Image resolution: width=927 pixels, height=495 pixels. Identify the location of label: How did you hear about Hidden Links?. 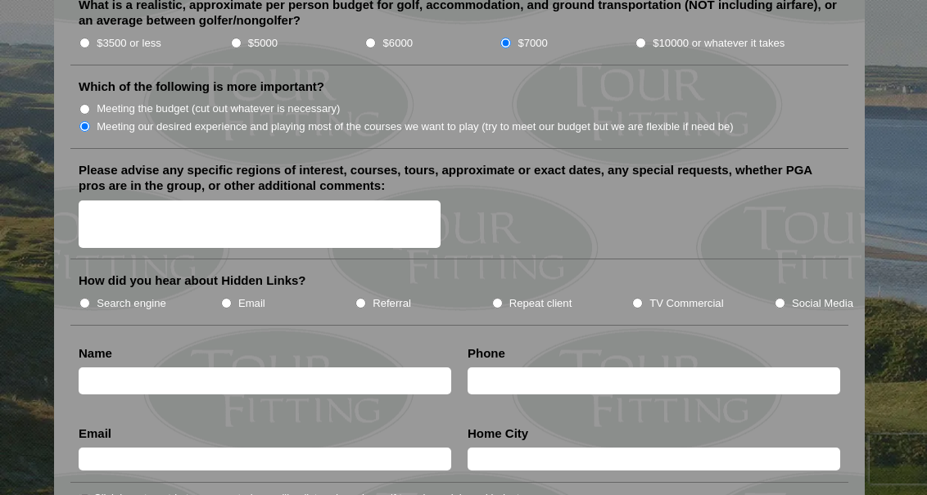
(192, 281).